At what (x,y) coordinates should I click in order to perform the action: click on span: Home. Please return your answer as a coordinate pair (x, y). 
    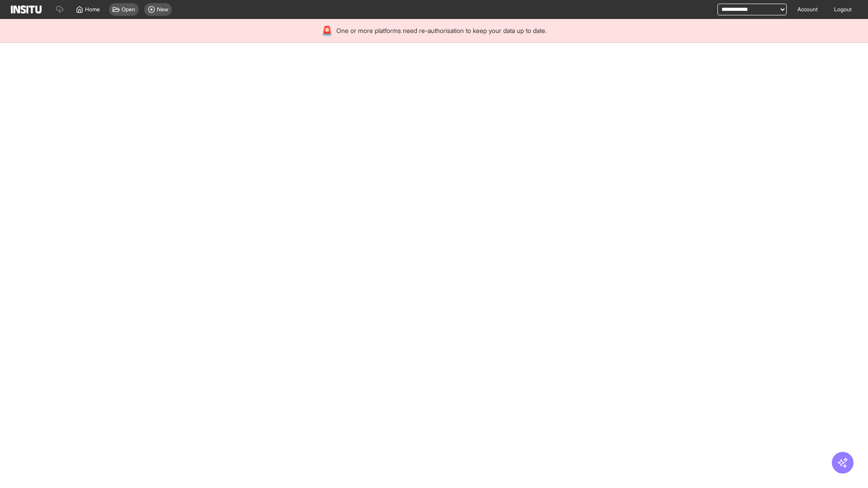
    Looking at the image, I should click on (92, 10).